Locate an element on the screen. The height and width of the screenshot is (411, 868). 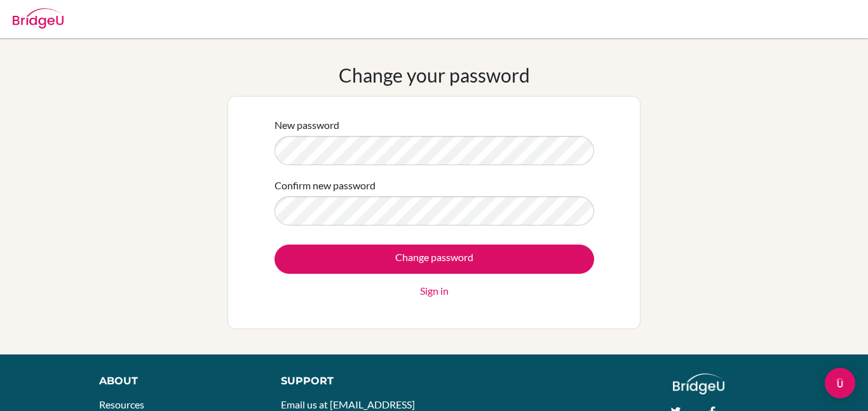
a: Sign in is located at coordinates (434, 291).